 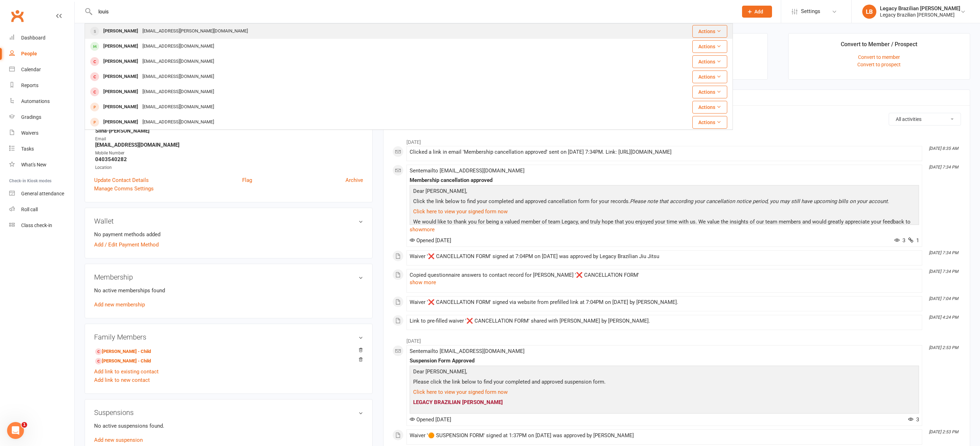 I want to click on a: Gradings, so click(x=41, y=117).